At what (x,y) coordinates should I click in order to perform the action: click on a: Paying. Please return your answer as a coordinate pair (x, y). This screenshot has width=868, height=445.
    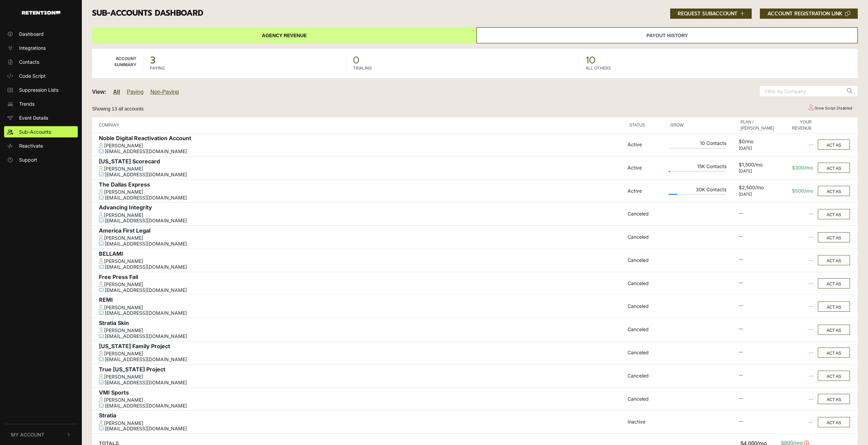
    Looking at the image, I should click on (135, 92).